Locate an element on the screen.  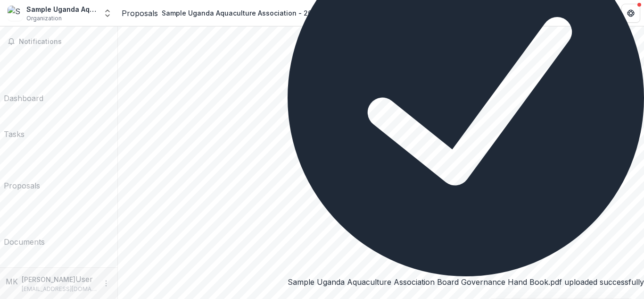
button: More is located at coordinates (106, 283).